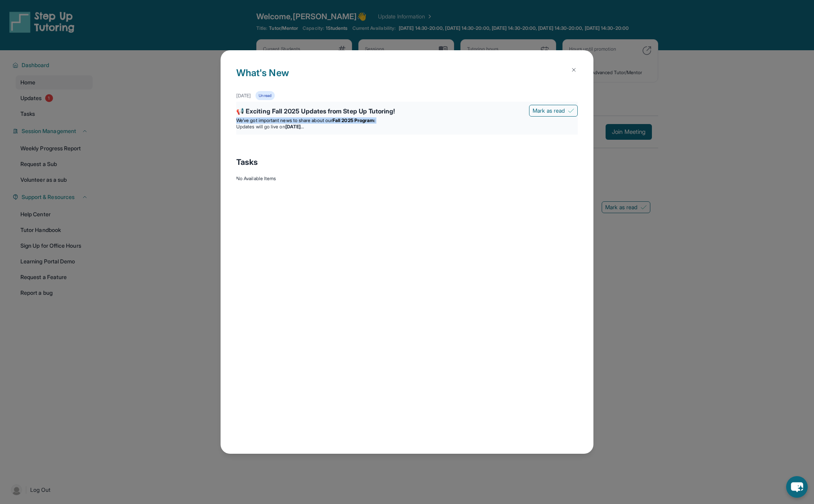 This screenshot has height=504, width=814. I want to click on div: No Available Items, so click(407, 178).